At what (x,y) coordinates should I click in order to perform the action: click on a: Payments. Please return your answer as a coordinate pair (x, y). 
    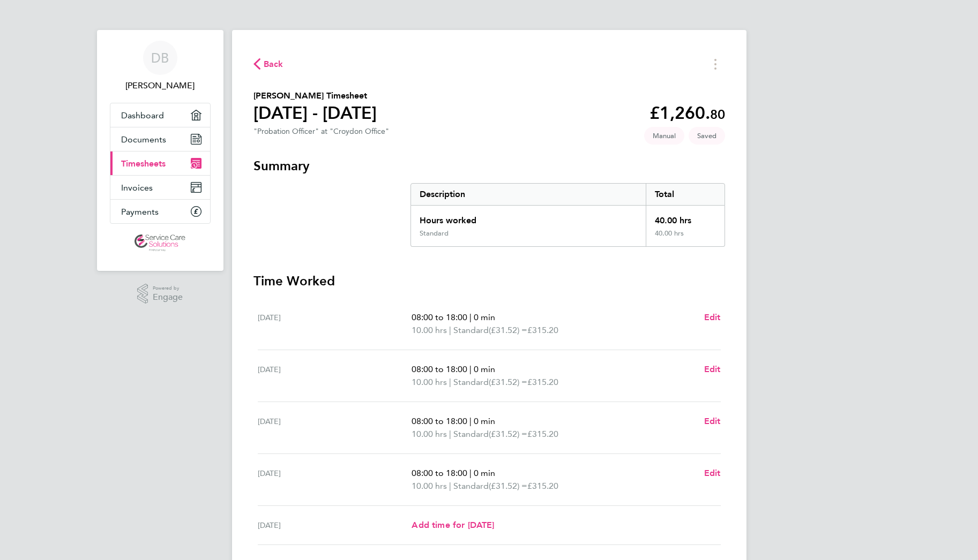
    Looking at the image, I should click on (160, 212).